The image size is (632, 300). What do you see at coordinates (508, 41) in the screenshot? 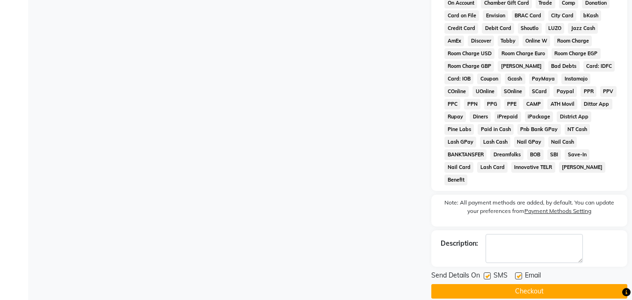
I see `span: Tabby` at bounding box center [508, 41].